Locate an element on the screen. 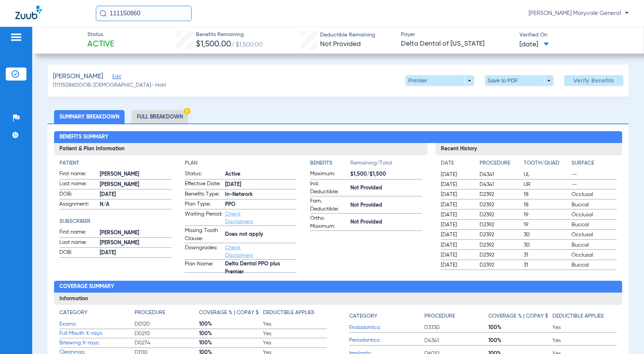 The width and height of the screenshot is (644, 354). span: Edit is located at coordinates (116, 77).